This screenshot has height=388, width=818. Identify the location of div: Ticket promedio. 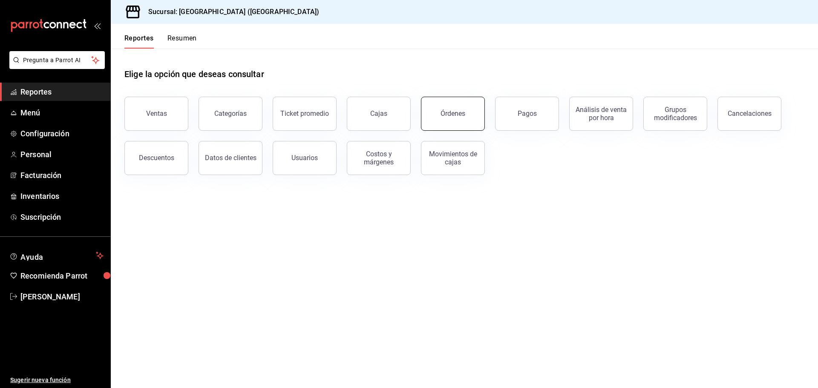
(305, 113).